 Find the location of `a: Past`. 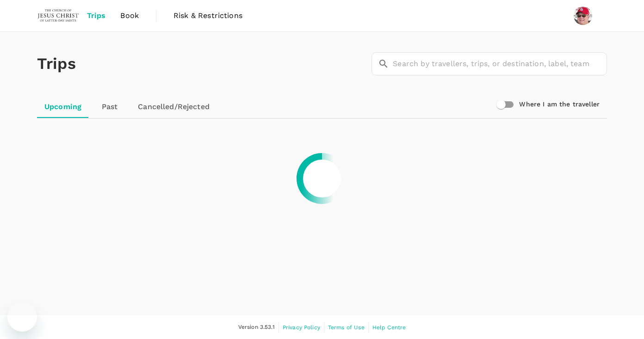

a: Past is located at coordinates (110, 107).